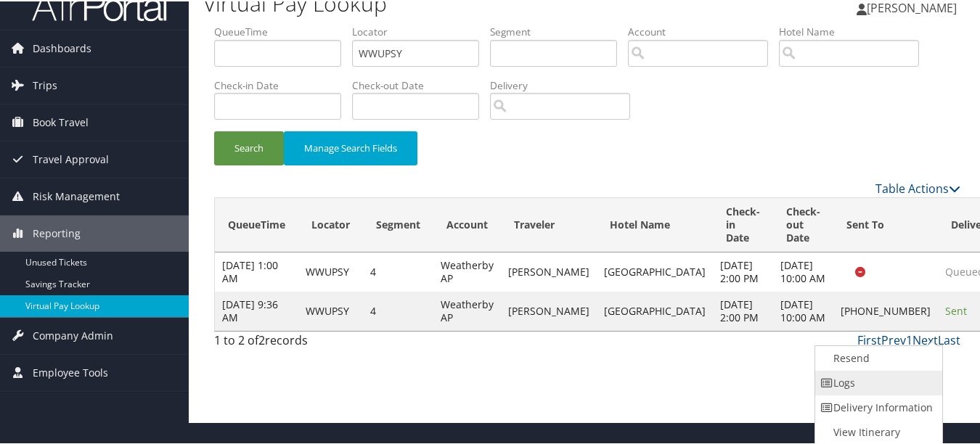 Image resolution: width=980 pixels, height=444 pixels. I want to click on button: Search, so click(249, 147).